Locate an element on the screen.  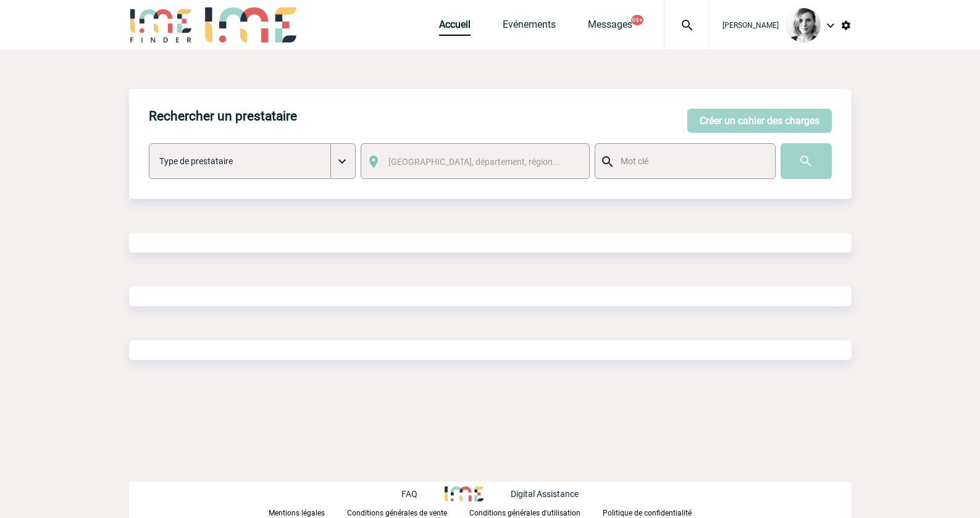
a: Conditions générales de vente is located at coordinates (408, 512).